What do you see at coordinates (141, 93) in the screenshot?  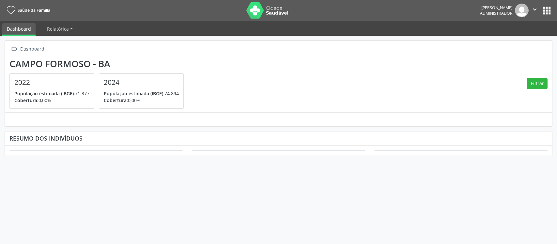 I see `p: 74.894` at bounding box center [141, 93].